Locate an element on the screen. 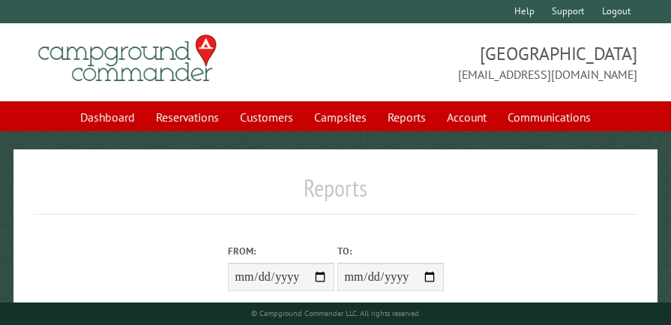 The height and width of the screenshot is (325, 671). a: Communications is located at coordinates (549, 117).